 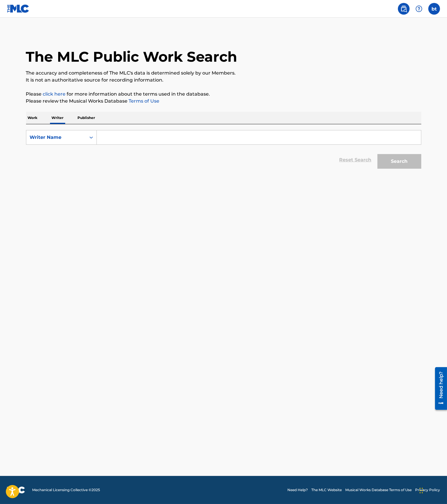 I want to click on div: Need help?, so click(x=10, y=21).